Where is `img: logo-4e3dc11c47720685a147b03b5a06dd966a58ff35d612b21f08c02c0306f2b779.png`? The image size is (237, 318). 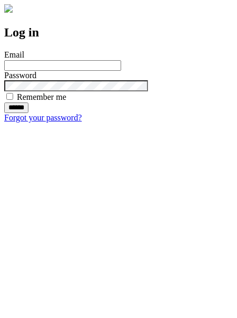
img: logo-4e3dc11c47720685a147b03b5a06dd966a58ff35d612b21f08c02c0306f2b779.png is located at coordinates (8, 8).